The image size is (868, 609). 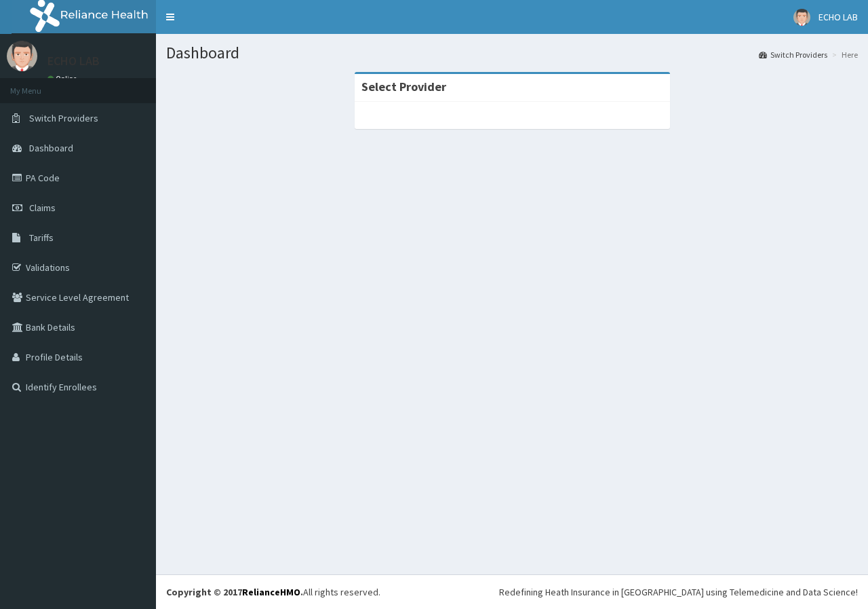 I want to click on a: Switch Providers, so click(x=793, y=54).